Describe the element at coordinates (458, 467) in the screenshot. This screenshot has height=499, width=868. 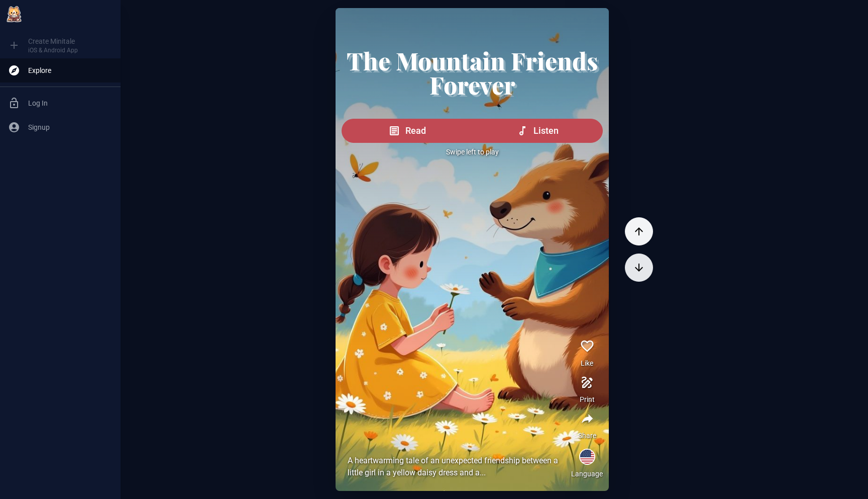
I see `div: A heartwarming tale of an unexpected friendship between a little girl in a yellow daisy dress and...` at that location.